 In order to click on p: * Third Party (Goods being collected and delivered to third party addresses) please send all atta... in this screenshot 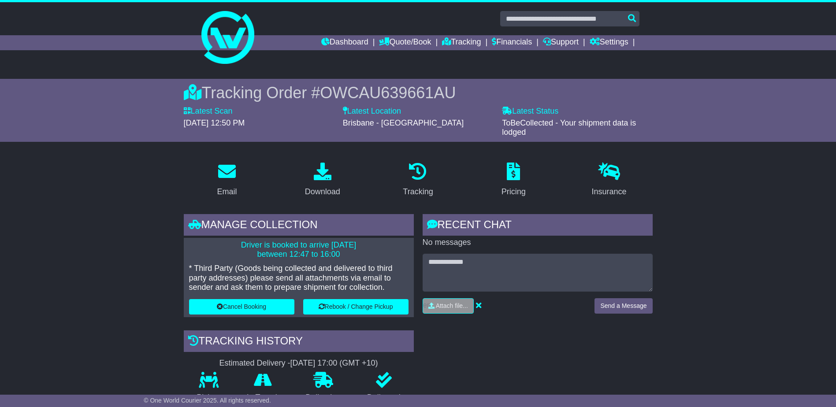, I will do `click(299, 278)`.